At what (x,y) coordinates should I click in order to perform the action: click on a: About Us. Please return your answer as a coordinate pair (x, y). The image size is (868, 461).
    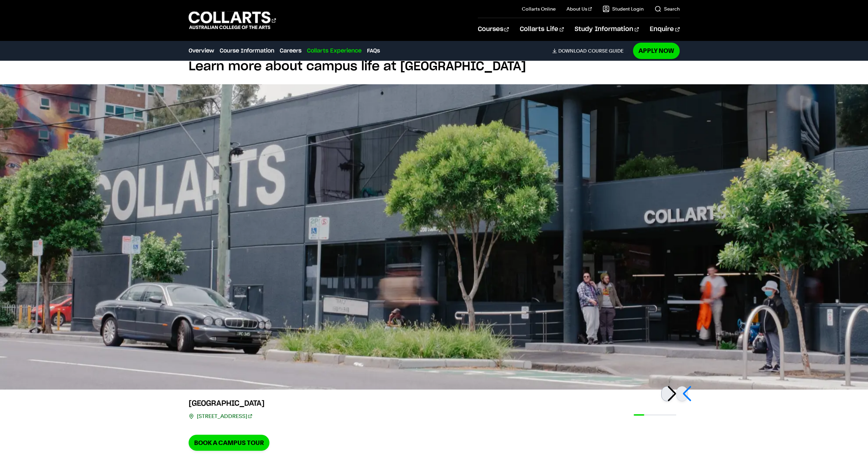
    Looking at the image, I should click on (579, 9).